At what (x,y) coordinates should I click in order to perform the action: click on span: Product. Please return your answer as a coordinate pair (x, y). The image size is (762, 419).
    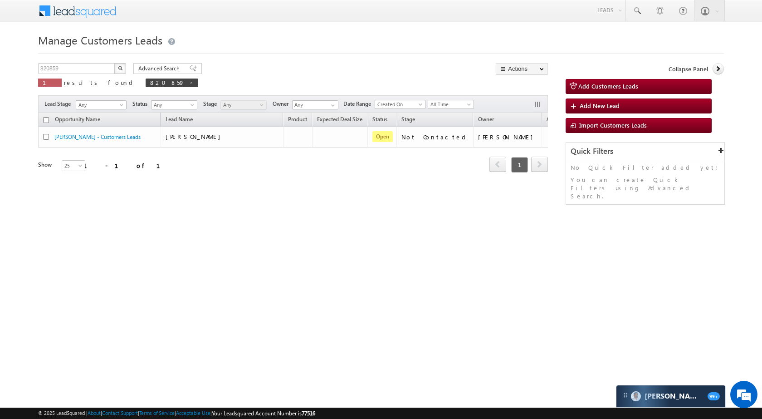
    Looking at the image, I should click on (298, 119).